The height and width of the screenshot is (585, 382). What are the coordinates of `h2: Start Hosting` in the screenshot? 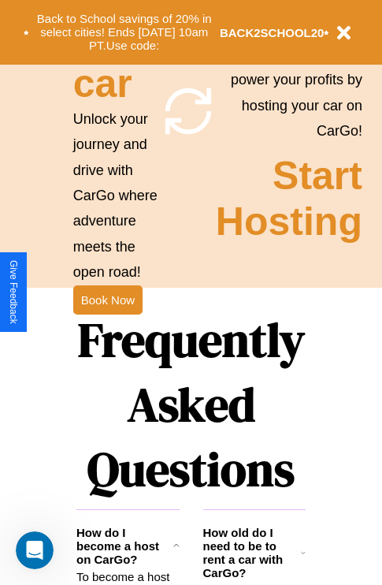 It's located at (289, 199).